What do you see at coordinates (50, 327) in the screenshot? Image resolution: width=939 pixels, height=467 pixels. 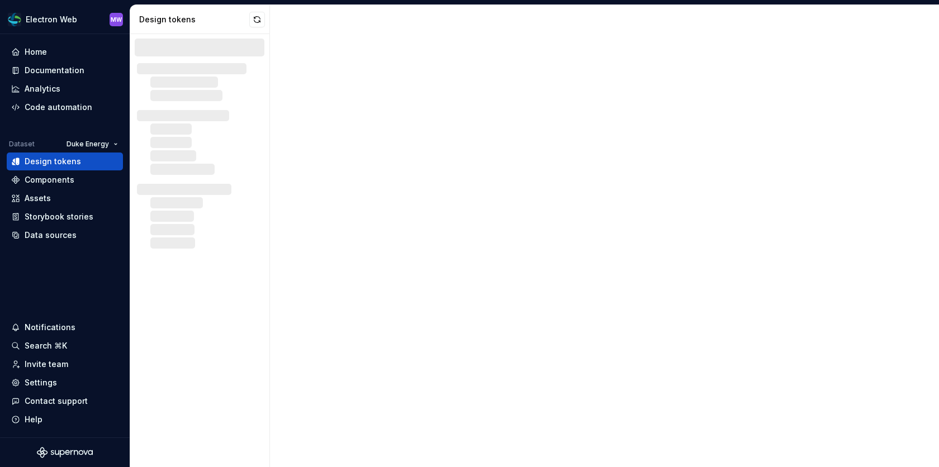 I see `div: Notifications` at bounding box center [50, 327].